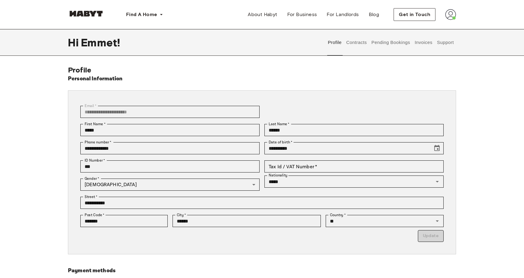  What do you see at coordinates (142, 15) in the screenshot?
I see `span: Find A Home` at bounding box center [142, 15].